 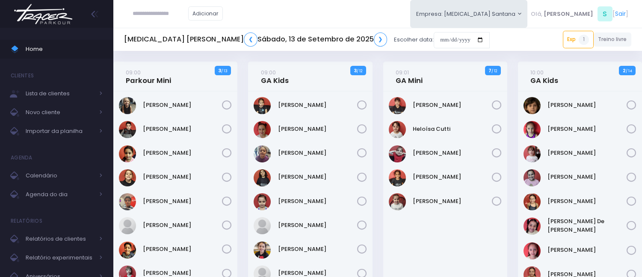 I want to click on a: 09:01GA Mini, so click(x=409, y=77).